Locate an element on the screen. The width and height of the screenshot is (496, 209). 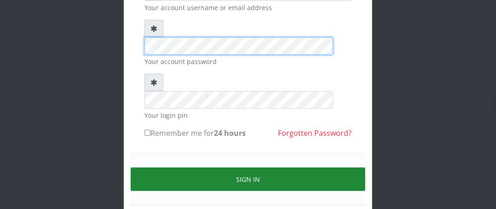
small: Your account username or email address is located at coordinates (248, 7).